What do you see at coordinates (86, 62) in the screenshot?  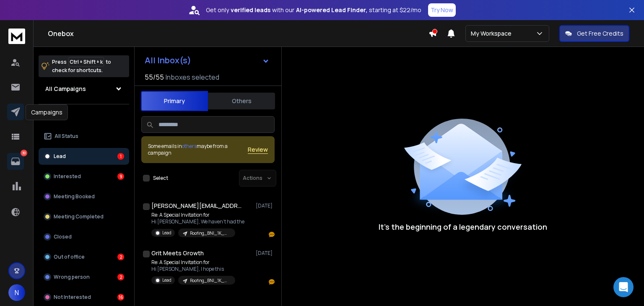 I see `span: Ctrl + Shift + k` at bounding box center [86, 62].